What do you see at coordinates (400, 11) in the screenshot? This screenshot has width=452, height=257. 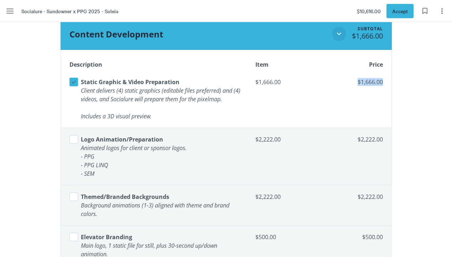 I see `button: Accept` at bounding box center [400, 11].